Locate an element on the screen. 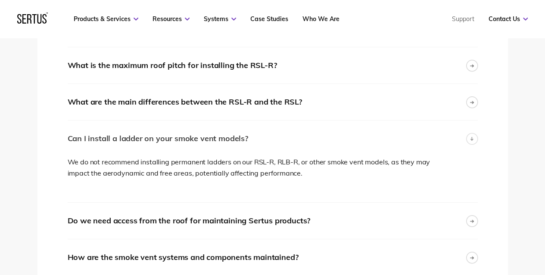 The image size is (545, 275). a: Case Studies is located at coordinates (269, 19).